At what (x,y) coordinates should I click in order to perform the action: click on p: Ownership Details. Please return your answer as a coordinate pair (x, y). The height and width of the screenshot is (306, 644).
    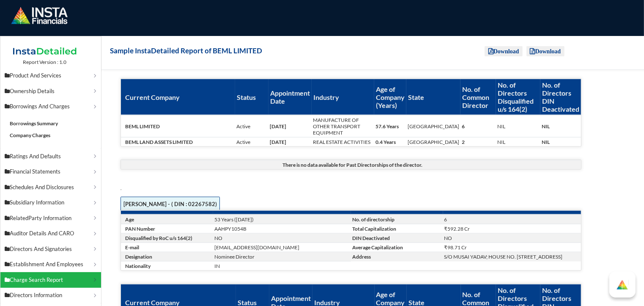
    Looking at the image, I should click on (48, 91).